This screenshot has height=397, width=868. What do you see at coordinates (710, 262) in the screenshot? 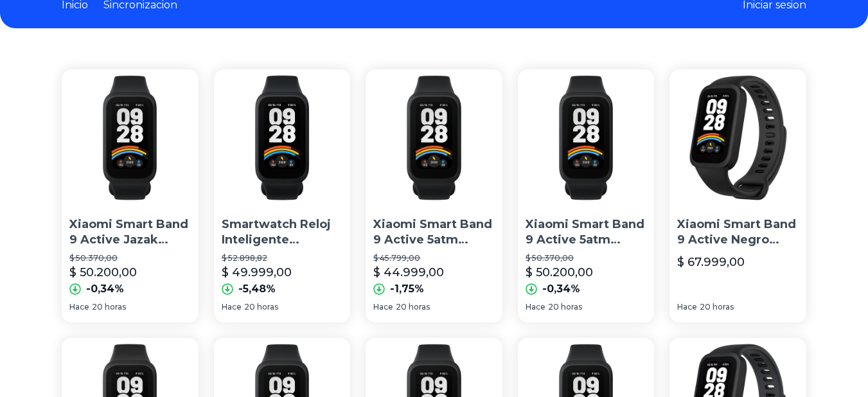
I see `p: $ 67.999,00` at bounding box center [710, 262].